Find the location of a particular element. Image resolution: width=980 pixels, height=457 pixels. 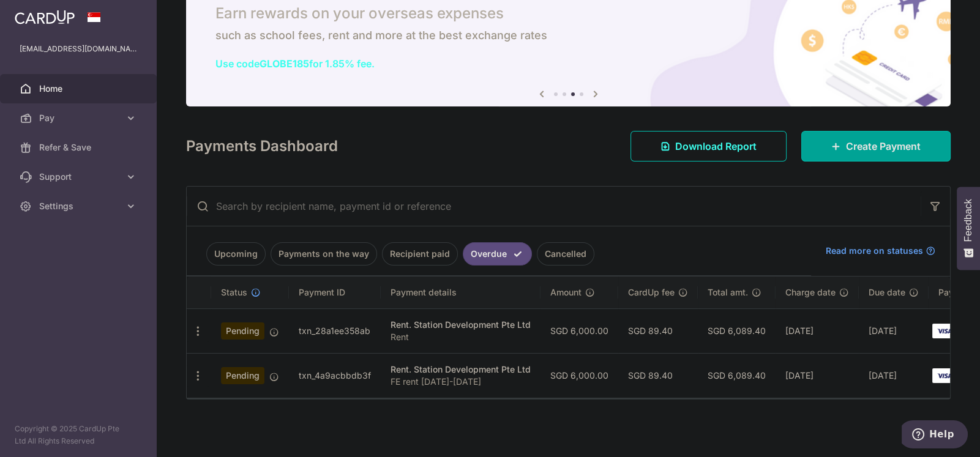

a: Overdue is located at coordinates (497, 253).